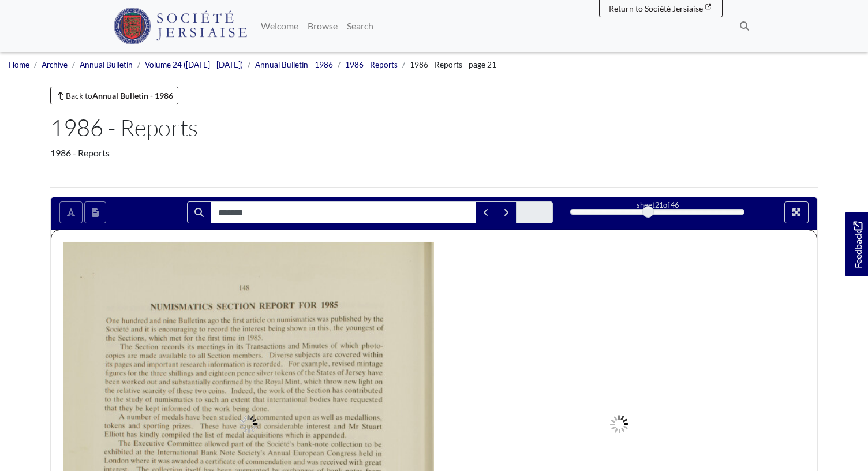 This screenshot has height=471, width=868. I want to click on a: Browse, so click(323, 26).